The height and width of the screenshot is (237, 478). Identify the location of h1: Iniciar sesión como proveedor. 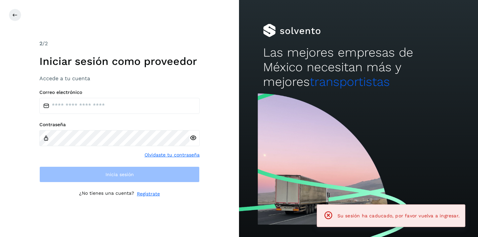
(119, 61).